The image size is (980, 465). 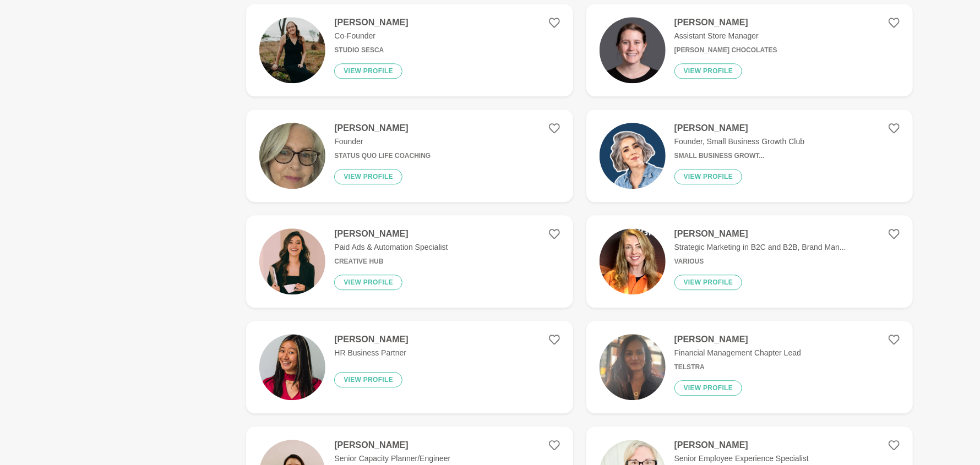 I want to click on p: Senior Employee Experience Specialist, so click(x=742, y=459).